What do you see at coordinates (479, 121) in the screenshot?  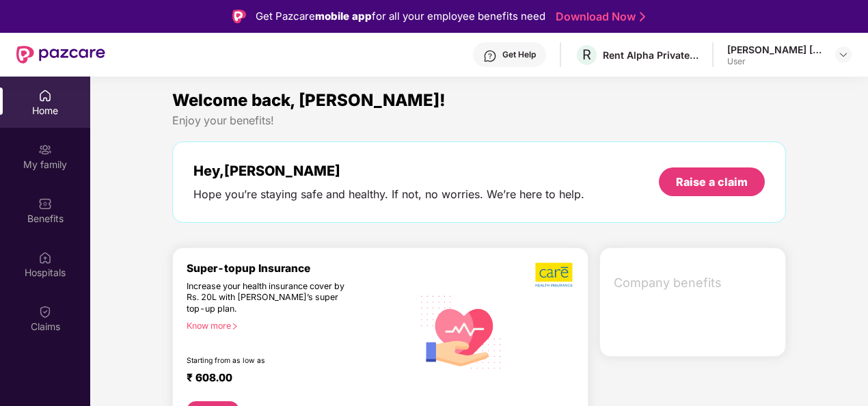 I see `div: Enjoy your benefits!` at bounding box center [479, 121].